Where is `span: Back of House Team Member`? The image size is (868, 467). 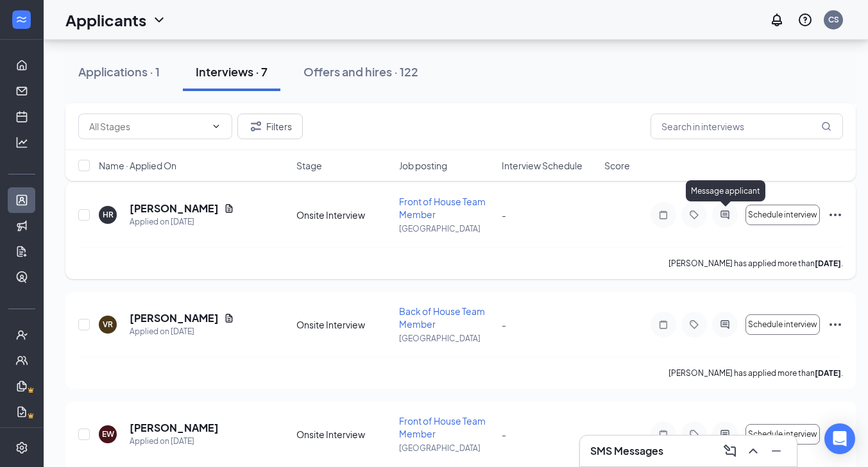
span: Back of House Team Member is located at coordinates (442, 317).